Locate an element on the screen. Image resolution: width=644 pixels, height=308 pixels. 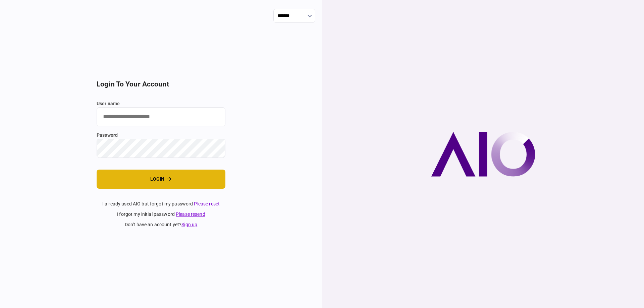
input: show language options is located at coordinates (294, 16).